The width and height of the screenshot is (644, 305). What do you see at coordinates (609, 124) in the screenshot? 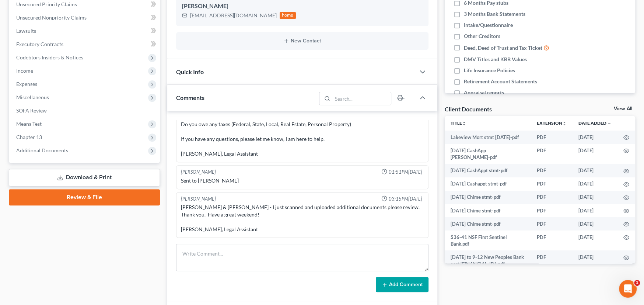
I see `i: expand_more` at bounding box center [609, 124].